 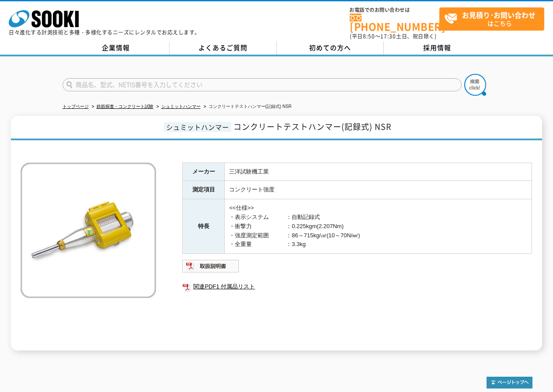 What do you see at coordinates (204, 226) in the screenshot?
I see `th: 特長` at bounding box center [204, 226].